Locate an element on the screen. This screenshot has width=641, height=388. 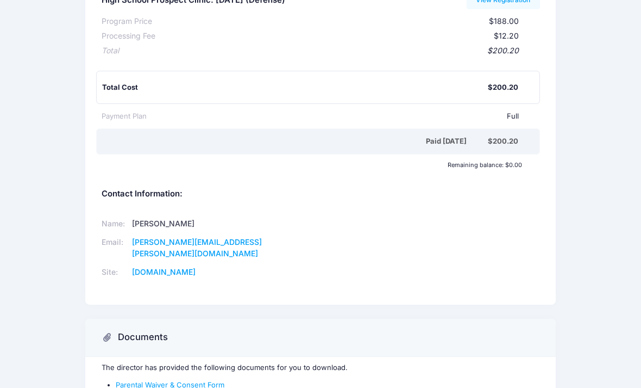
h3: Documents is located at coordinates (143, 337).